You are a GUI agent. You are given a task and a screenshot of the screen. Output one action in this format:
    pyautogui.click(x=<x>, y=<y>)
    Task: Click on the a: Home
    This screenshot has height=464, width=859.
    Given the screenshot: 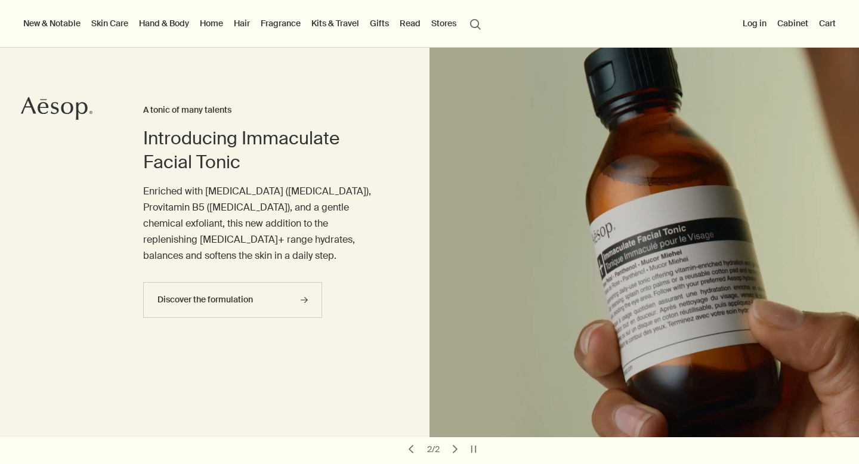 What is the action you would take?
    pyautogui.click(x=211, y=23)
    